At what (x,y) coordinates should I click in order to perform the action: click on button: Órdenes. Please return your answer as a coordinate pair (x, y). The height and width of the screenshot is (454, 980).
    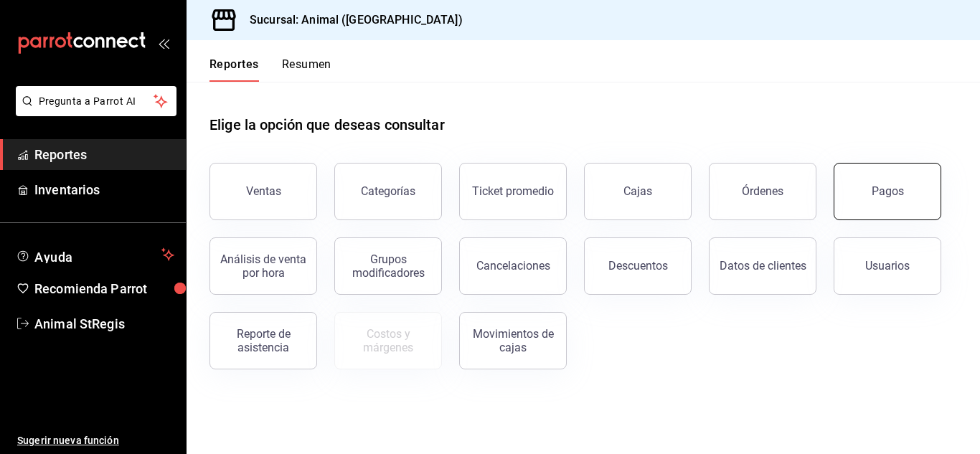
    Looking at the image, I should click on (762, 192).